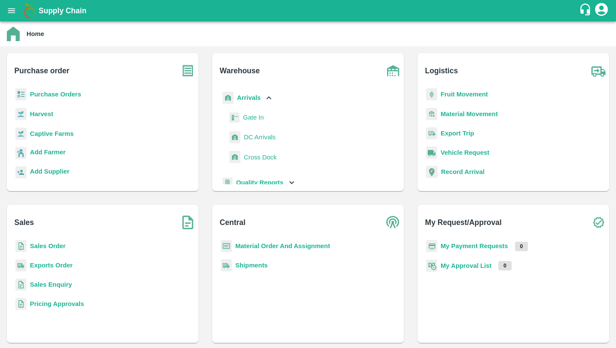 This screenshot has width=616, height=348. Describe the element at coordinates (260, 137) in the screenshot. I see `span: DC Arrivals` at that location.